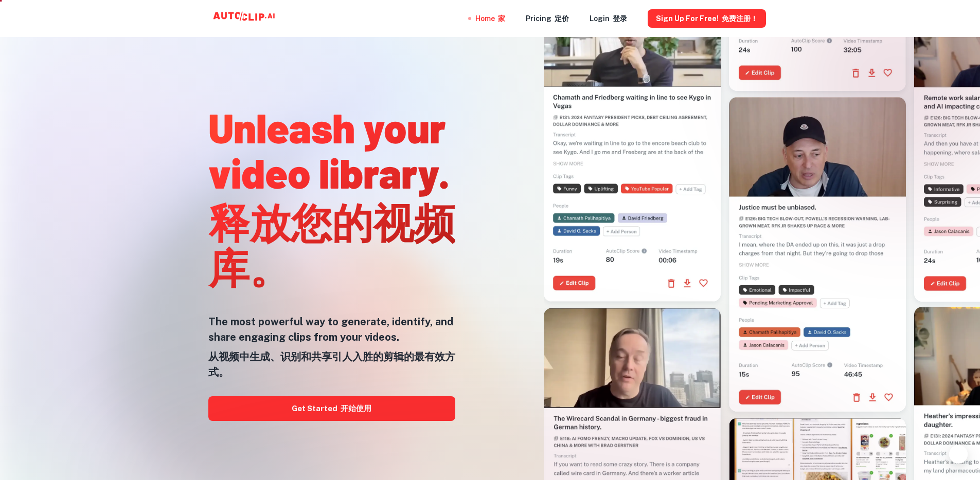  Describe the element at coordinates (562, 18) in the screenshot. I see `font: 定价` at that location.